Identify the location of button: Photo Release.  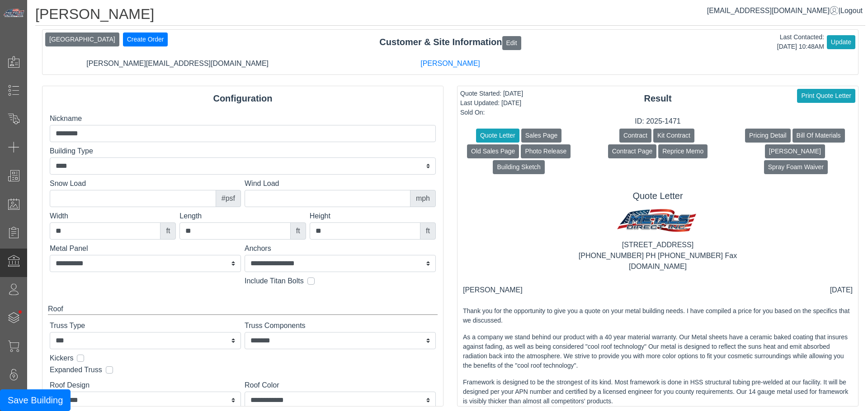
(545, 151).